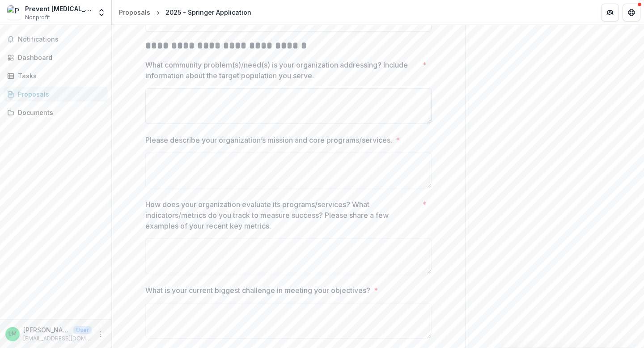  Describe the element at coordinates (82, 330) in the screenshot. I see `p: User` at that location.